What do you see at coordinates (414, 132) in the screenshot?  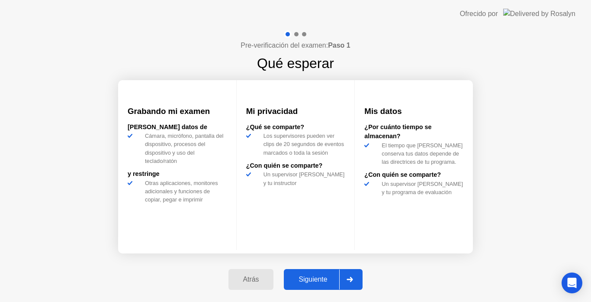 I see `div: ¿Por cuánto tiempo se almacenan?` at bounding box center [414, 132].